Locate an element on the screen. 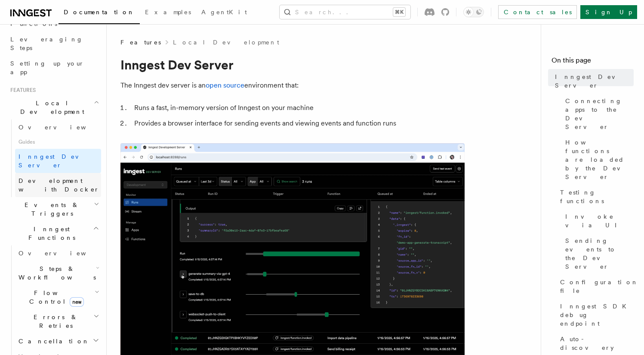 The width and height of the screenshot is (644, 355). a: Inngest SDK debug endpoint is located at coordinates (595, 315).